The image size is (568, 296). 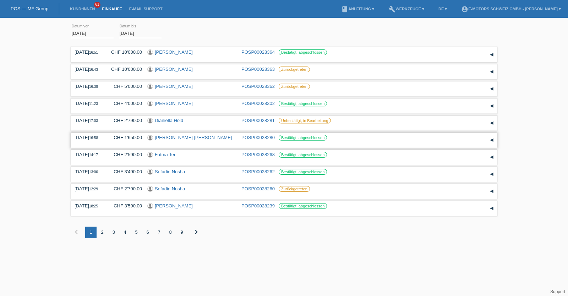 I want to click on a: bookAnleitung ▾, so click(x=358, y=9).